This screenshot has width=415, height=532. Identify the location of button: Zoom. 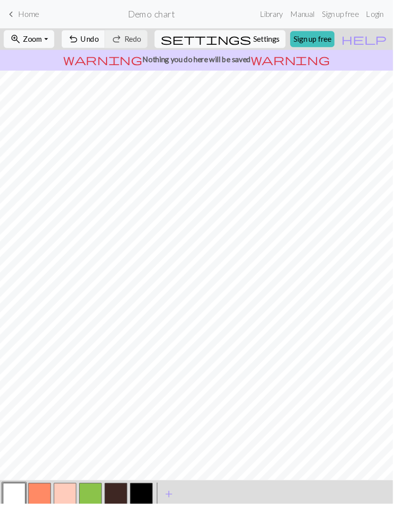
(30, 41).